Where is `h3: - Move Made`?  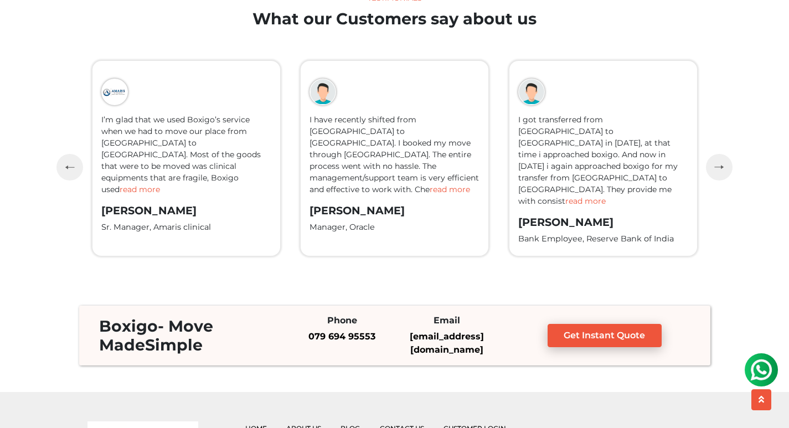
h3: - Move Made is located at coordinates (184, 335).